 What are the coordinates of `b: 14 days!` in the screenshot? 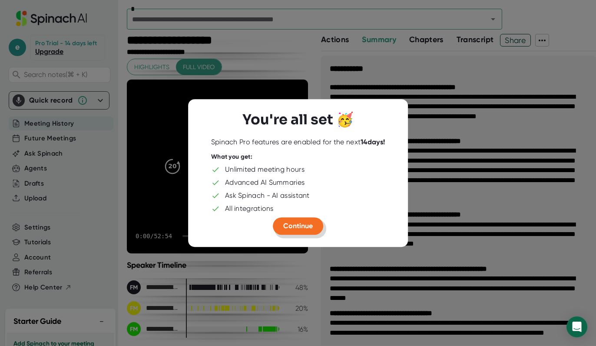 It's located at (372, 142).